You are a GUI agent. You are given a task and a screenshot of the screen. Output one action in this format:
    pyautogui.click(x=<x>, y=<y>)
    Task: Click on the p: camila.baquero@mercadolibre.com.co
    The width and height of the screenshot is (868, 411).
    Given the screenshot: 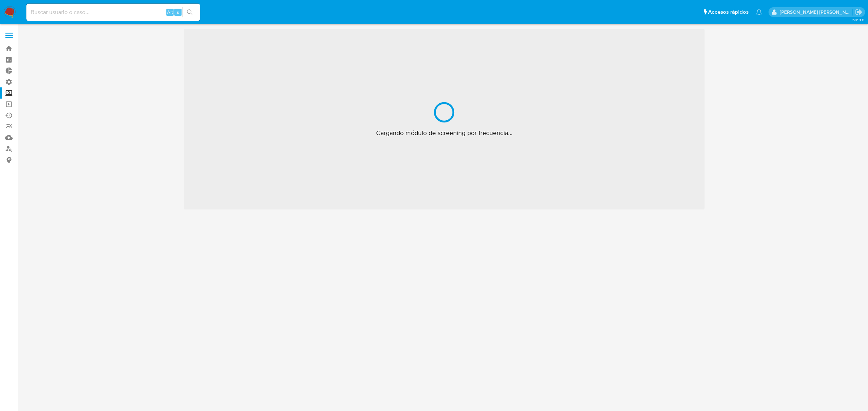 What is the action you would take?
    pyautogui.click(x=816, y=12)
    